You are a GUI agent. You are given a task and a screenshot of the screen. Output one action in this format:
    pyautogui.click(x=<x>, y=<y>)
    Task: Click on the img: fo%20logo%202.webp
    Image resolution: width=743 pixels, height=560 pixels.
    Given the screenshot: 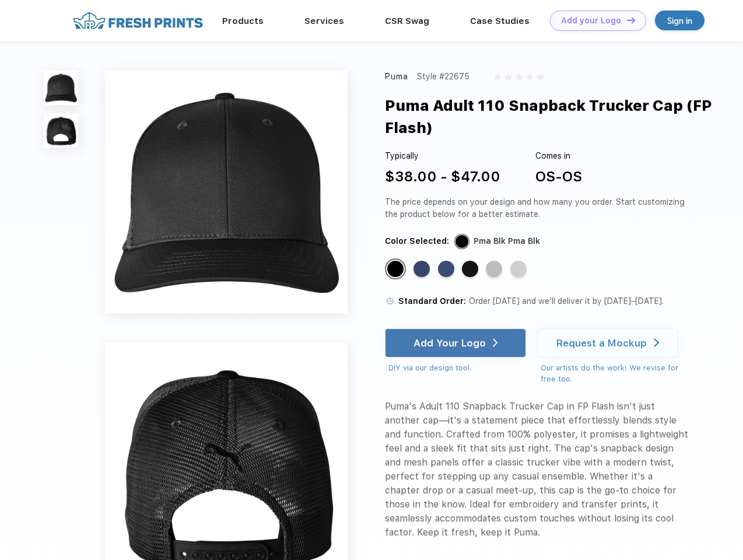 What is the action you would take?
    pyautogui.click(x=138, y=20)
    